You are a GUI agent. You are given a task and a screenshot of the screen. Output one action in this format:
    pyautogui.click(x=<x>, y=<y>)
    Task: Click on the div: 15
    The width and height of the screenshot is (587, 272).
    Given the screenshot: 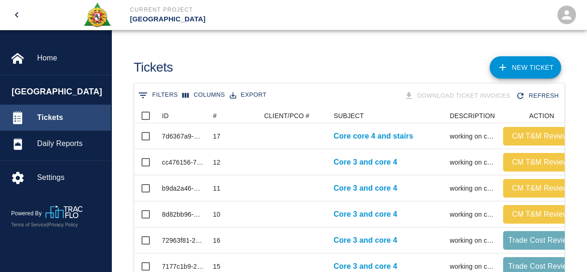 What is the action you would take?
    pyautogui.click(x=217, y=266)
    